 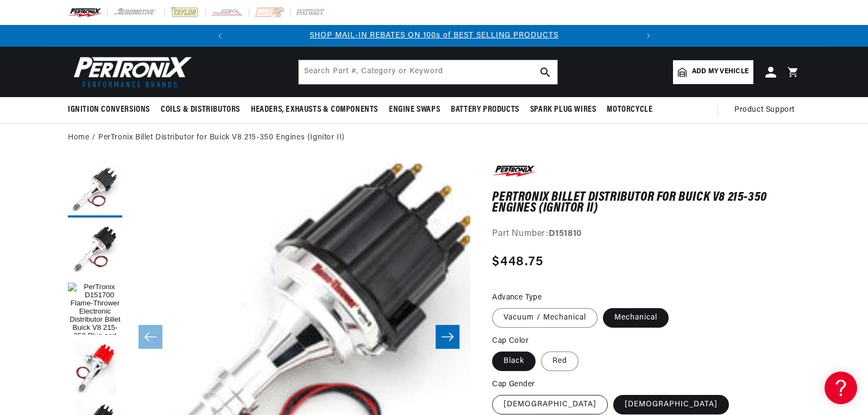 What do you see at coordinates (222, 138) in the screenshot?
I see `a: PerTronix Billet Distributor for Buick V8 215-350 Engines (Ignitor II)` at bounding box center [222, 138].